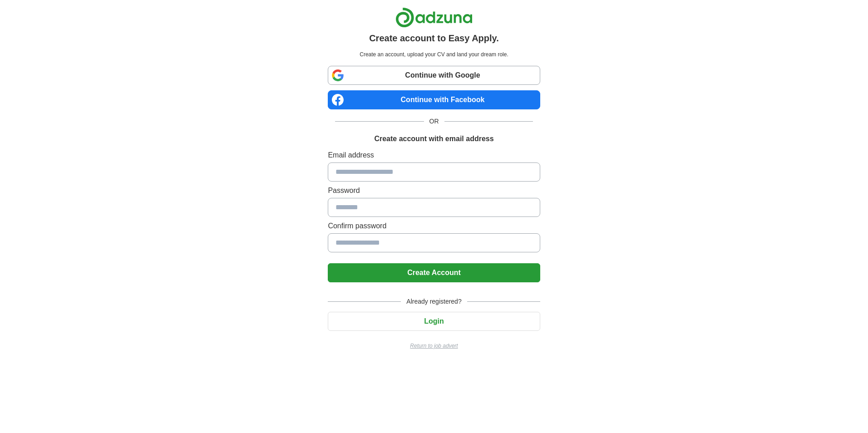 The image size is (868, 433). I want to click on img: Adzuna logo, so click(434, 17).